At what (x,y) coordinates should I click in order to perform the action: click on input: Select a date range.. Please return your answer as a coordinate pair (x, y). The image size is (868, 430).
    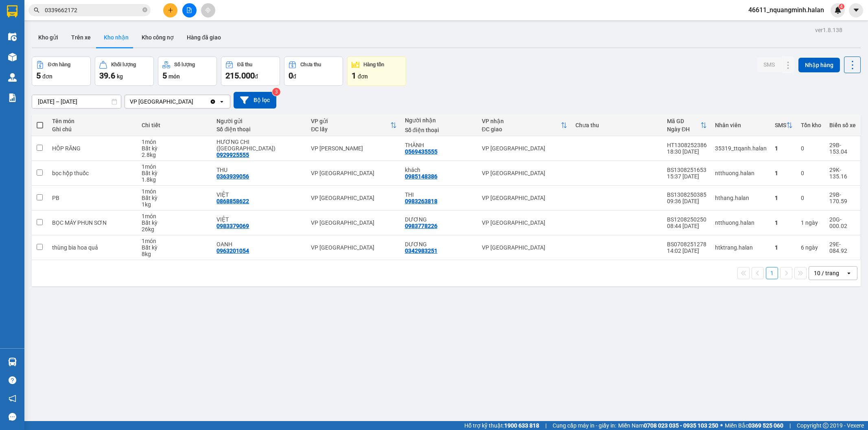
    Looking at the image, I should click on (76, 101).